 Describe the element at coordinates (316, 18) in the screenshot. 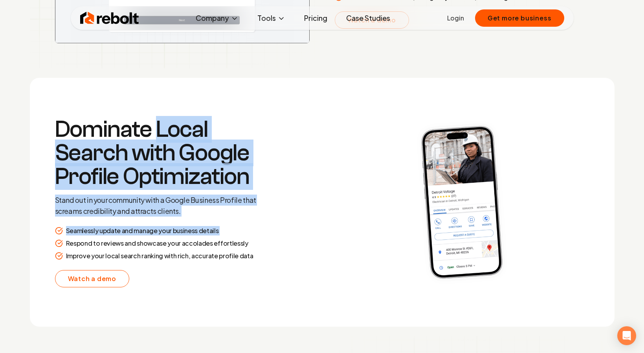

I see `a: Pricing` at that location.